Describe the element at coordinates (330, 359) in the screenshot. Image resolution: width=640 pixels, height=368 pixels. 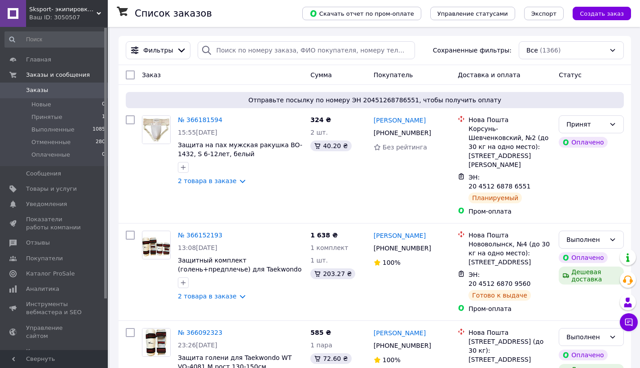
I see `div: 72.60 ₴` at that location.